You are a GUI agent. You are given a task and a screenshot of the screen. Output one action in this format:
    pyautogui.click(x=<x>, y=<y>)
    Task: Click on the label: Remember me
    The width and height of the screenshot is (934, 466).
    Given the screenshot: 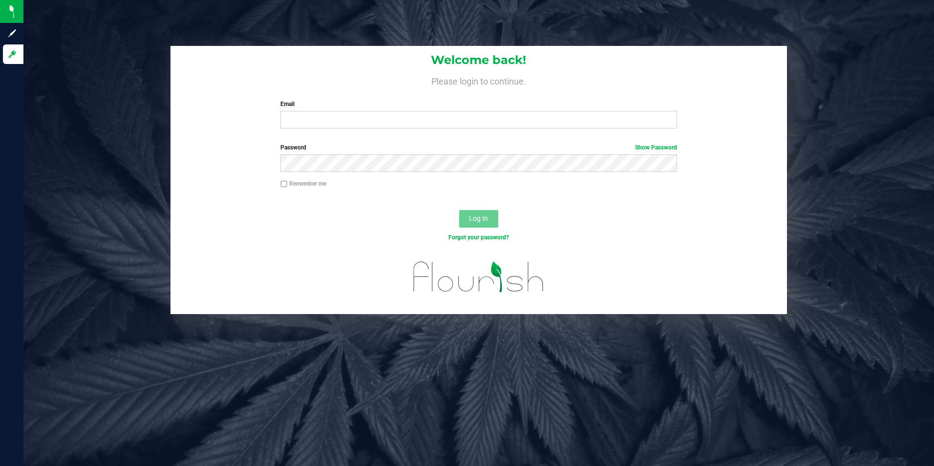 What is the action you would take?
    pyautogui.click(x=303, y=184)
    